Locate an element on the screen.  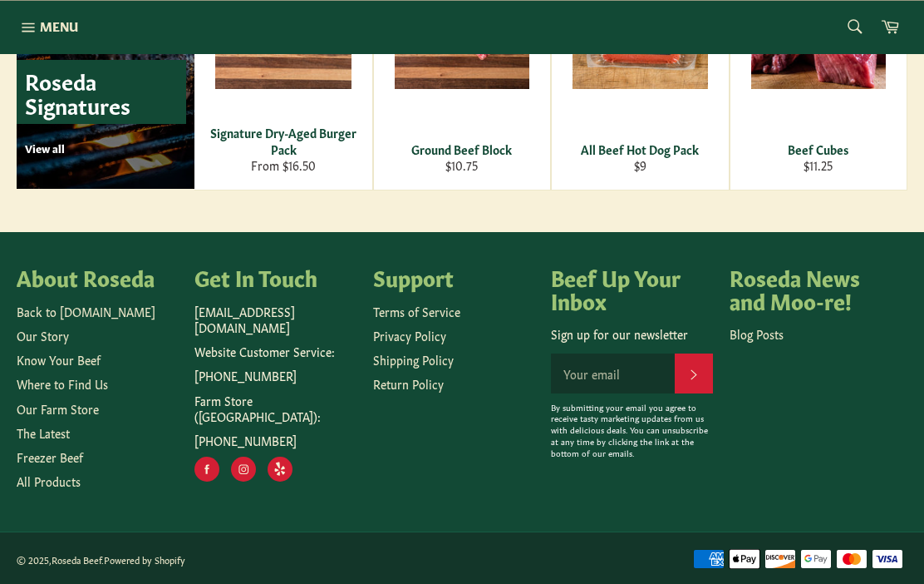
a: Freezer Beef is located at coordinates (50, 456).